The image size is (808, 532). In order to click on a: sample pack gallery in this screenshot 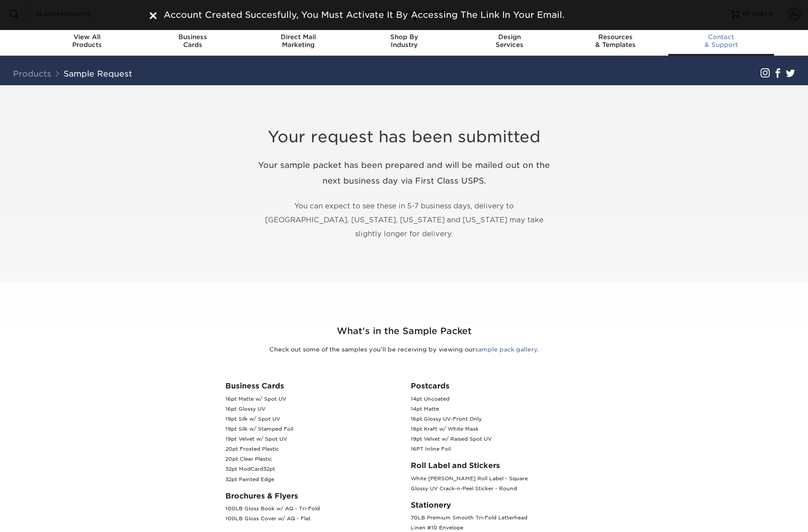, I will do `click(506, 349)`.